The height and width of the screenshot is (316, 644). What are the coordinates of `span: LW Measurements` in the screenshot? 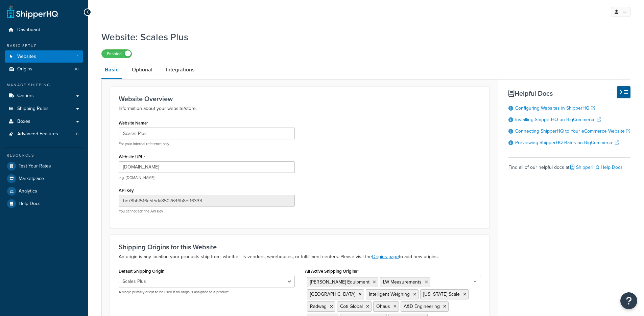 It's located at (402, 282).